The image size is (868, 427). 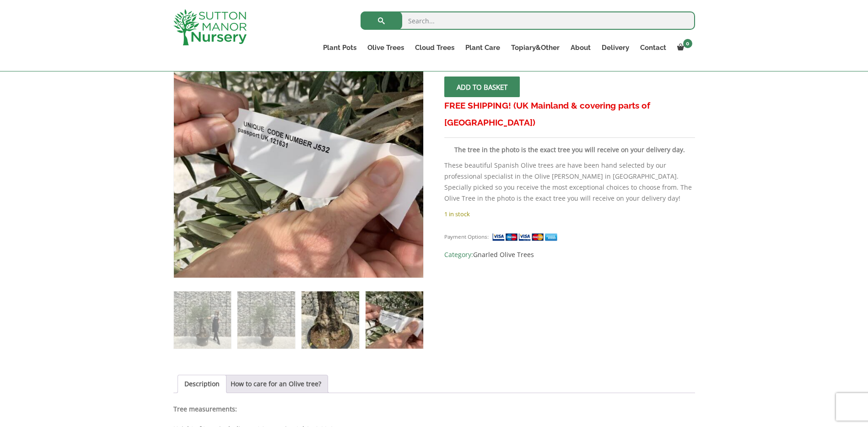 What do you see at coordinates (580, 48) in the screenshot?
I see `a: About` at bounding box center [580, 48].